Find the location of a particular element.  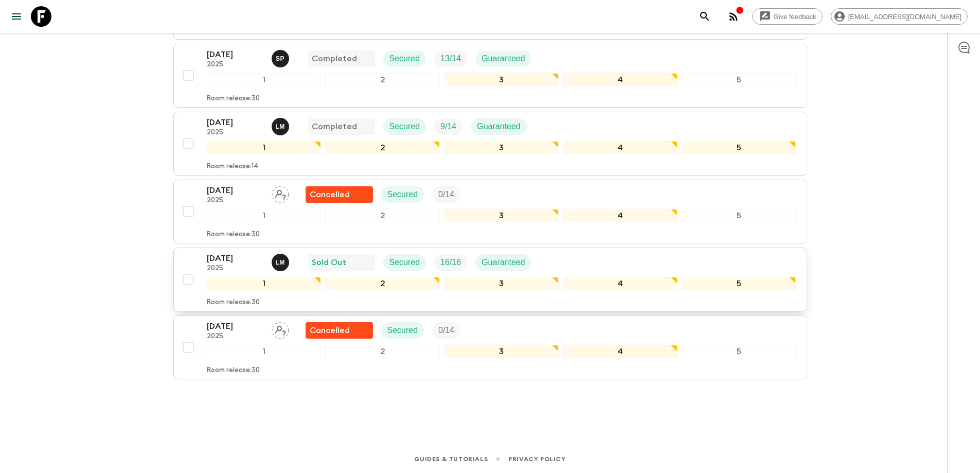

a: Privacy Policy is located at coordinates (536, 459).